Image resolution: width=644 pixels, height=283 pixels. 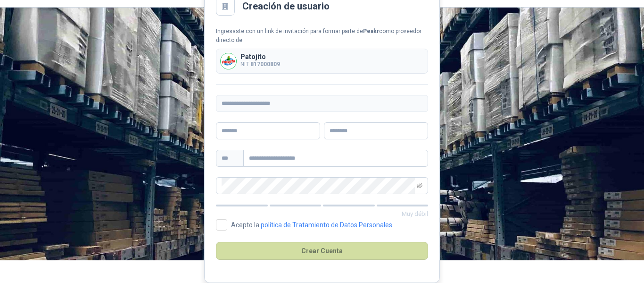 I want to click on b: 817000809, so click(x=265, y=64).